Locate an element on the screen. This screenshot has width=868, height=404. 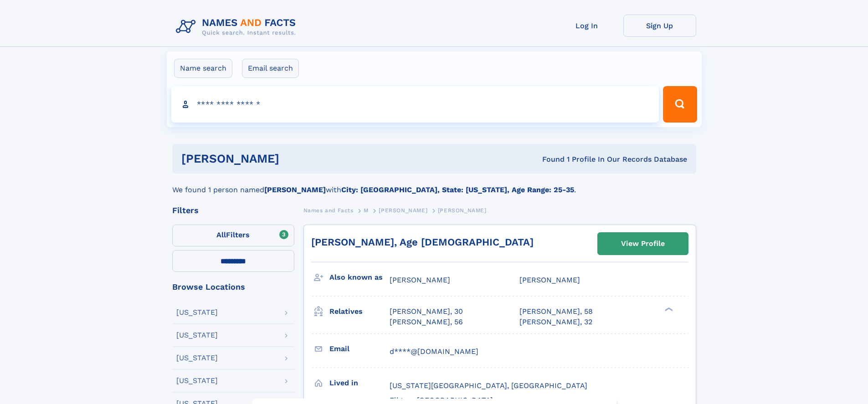
h3: Relatives is located at coordinates (360, 311).